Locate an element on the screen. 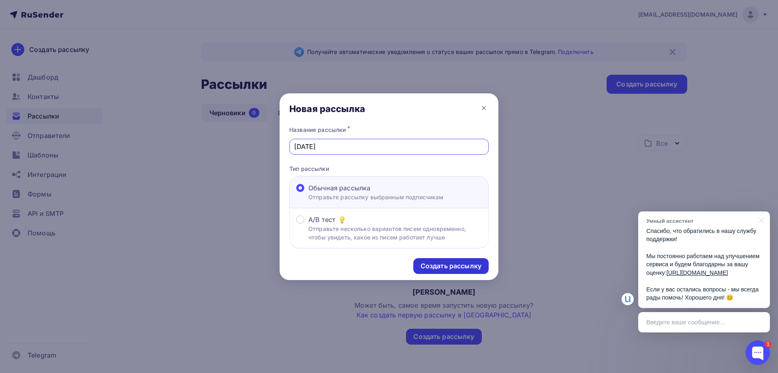 Image resolution: width=778 pixels, height=373 pixels. input: Придумайте название рассылки is located at coordinates (389, 146).